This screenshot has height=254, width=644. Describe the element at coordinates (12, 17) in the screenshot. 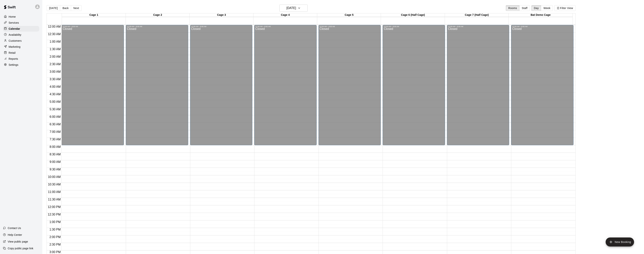

I see `p: Home` at that location.